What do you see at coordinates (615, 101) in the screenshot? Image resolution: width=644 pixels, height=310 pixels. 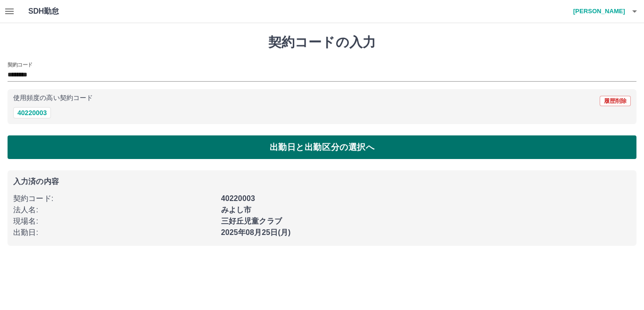 I see `button: 履歴削除` at bounding box center [615, 101].